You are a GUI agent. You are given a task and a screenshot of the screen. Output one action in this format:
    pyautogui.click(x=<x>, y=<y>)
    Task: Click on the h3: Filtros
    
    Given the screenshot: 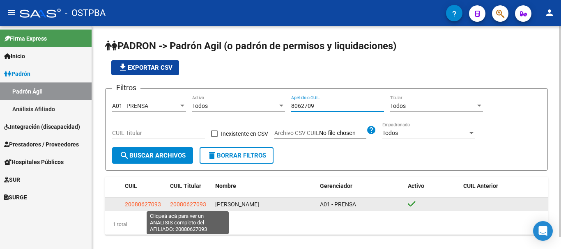 What is the action you would take?
    pyautogui.click(x=126, y=88)
    